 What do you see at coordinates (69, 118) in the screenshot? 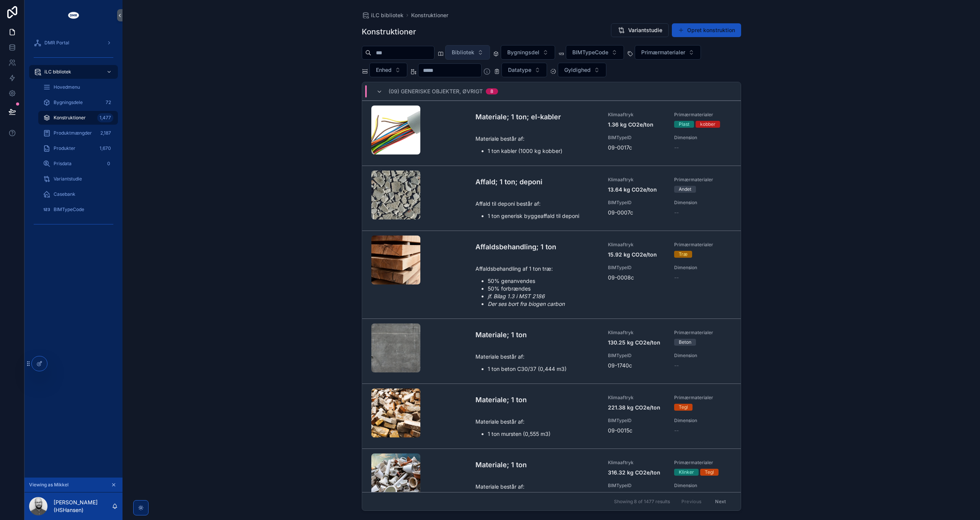
I see `span: Konstruktioner` at bounding box center [69, 118].